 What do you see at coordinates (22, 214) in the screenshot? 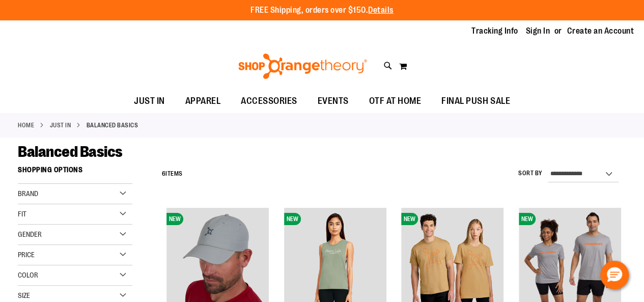
I see `span: Fit` at bounding box center [22, 214].